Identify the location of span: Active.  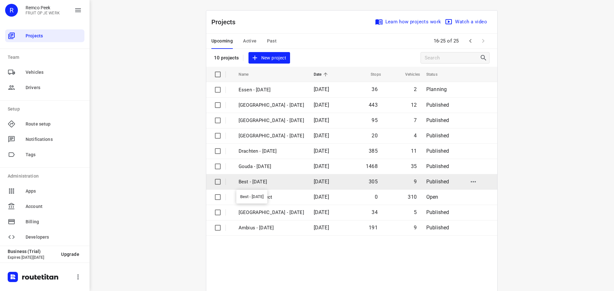
(250, 41).